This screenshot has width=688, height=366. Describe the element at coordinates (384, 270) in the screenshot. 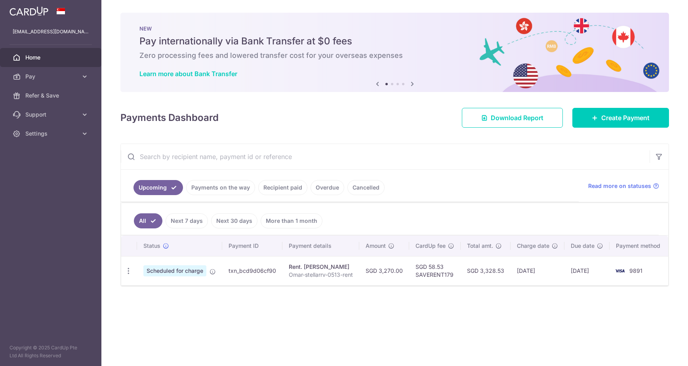

I see `td: SGD 3,270.00` at that location.